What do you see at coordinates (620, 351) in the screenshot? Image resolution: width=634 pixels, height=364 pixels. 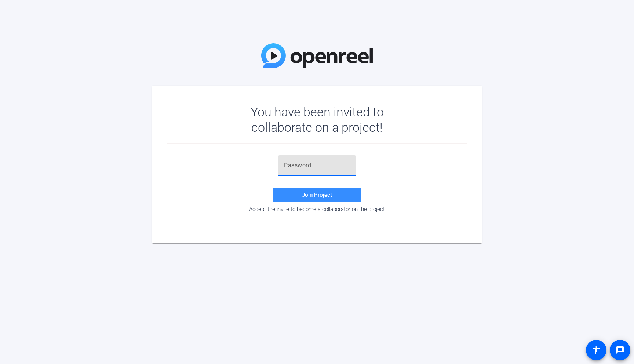 I see `mat-icon: message` at bounding box center [620, 351].